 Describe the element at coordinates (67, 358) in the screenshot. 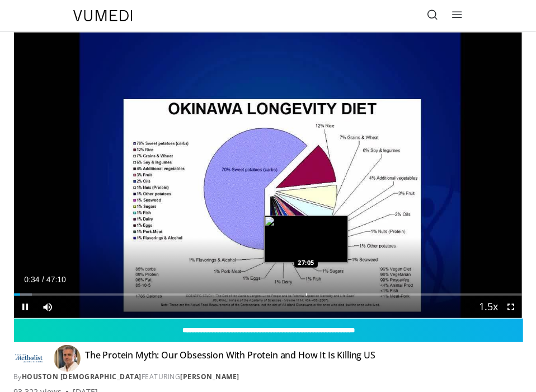

I see `img: Avatar` at that location.